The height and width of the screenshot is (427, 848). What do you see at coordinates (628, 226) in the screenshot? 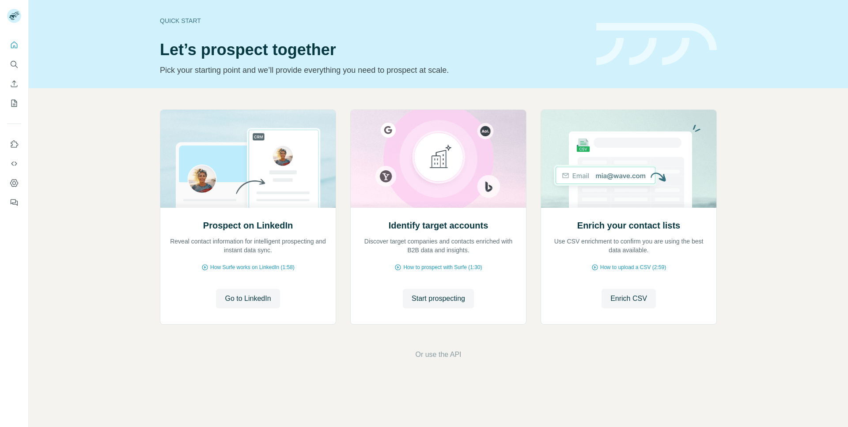
I see `h2: Enrich your contact lists` at bounding box center [628, 226].